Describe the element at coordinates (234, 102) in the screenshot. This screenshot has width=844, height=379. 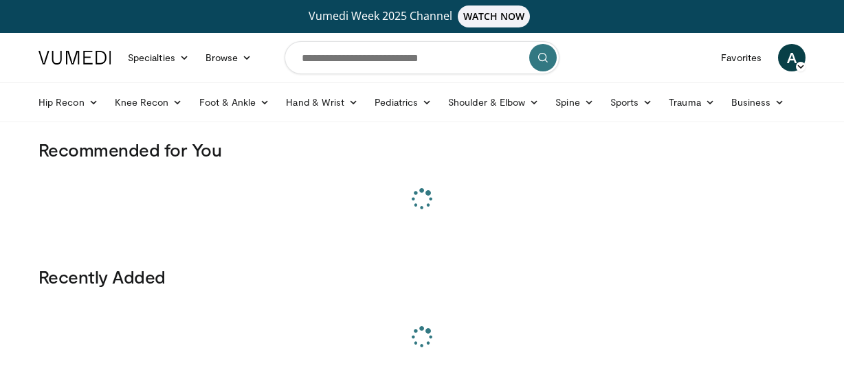
I see `a: Foot & Ankle` at that location.